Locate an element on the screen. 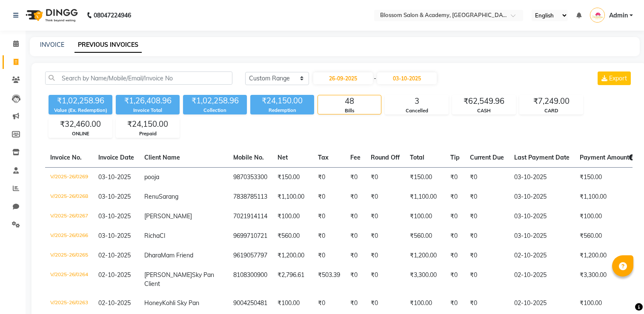  span: Kohli Sky Pan is located at coordinates (181, 303).